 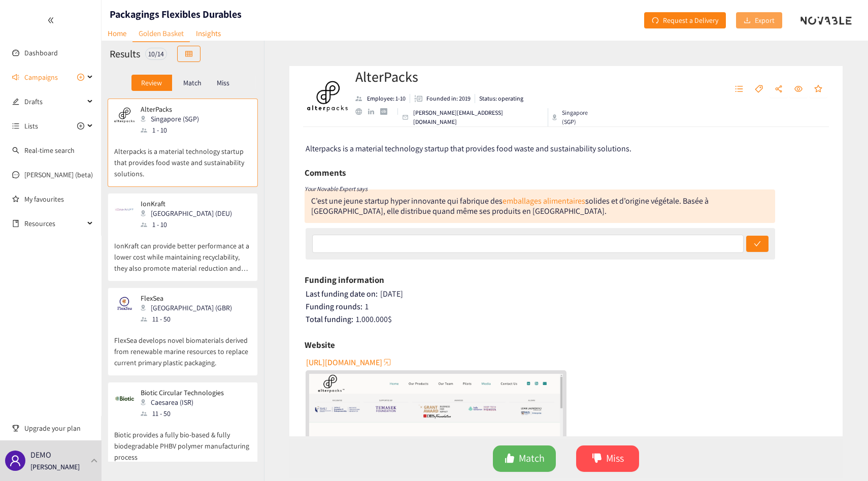 I want to click on span: Export, so click(x=764, y=21).